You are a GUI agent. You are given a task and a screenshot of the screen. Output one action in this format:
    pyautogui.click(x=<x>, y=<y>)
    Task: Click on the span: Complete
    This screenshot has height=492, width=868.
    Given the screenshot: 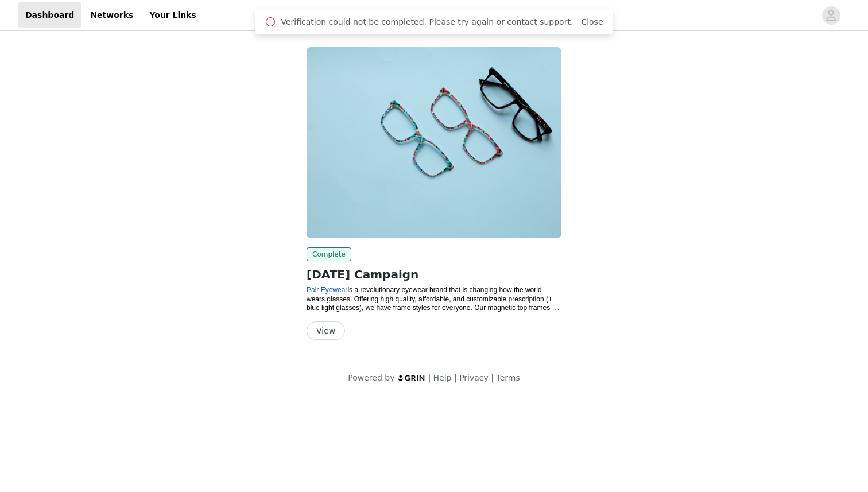 What is the action you would take?
    pyautogui.click(x=329, y=254)
    